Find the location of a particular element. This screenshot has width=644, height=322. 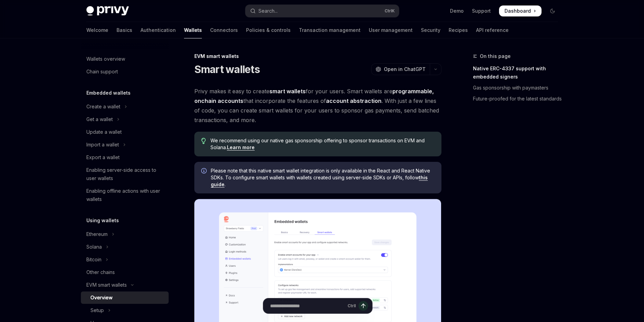

div: Export a wallet is located at coordinates (102, 157).